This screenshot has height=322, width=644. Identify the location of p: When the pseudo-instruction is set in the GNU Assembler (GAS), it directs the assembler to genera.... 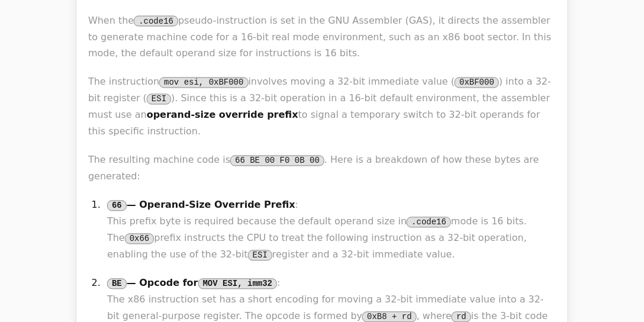
(322, 38).